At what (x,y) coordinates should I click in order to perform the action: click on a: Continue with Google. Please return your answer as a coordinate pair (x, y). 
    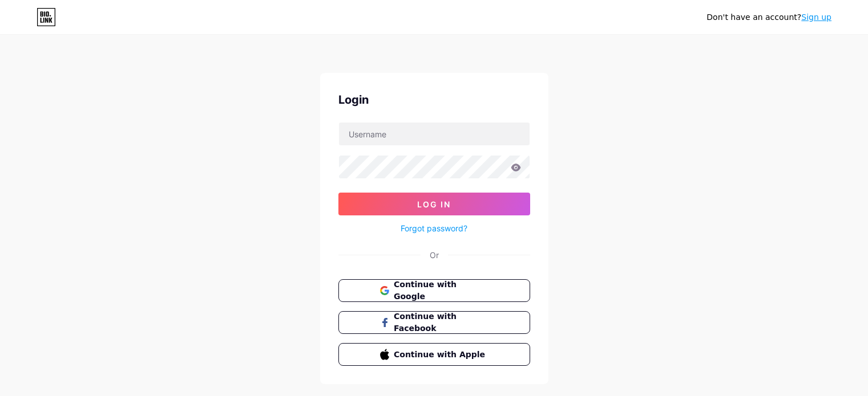
    Looking at the image, I should click on (434, 290).